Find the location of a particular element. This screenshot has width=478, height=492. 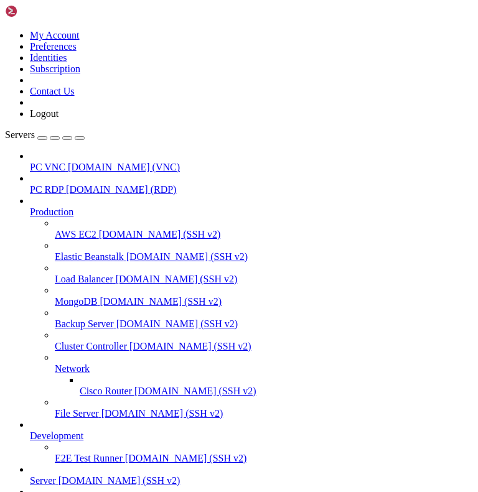

a: Logout is located at coordinates (44, 113).